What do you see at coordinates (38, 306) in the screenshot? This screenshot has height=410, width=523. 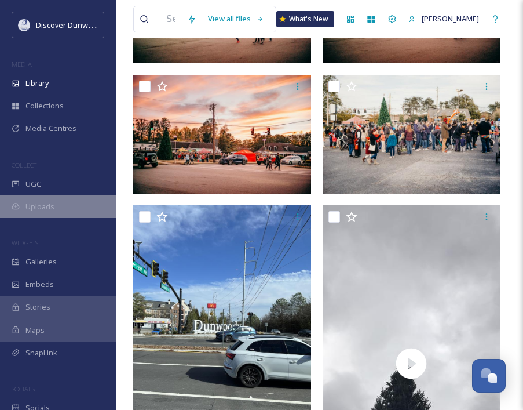 I see `span: Stories` at bounding box center [38, 306].